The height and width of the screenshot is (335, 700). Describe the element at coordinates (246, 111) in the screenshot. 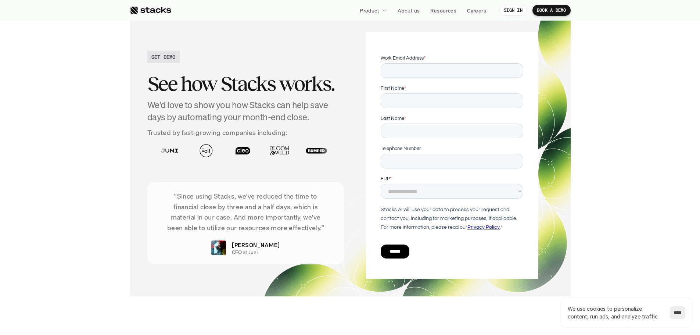

I see `h4: We'd love to show you how Stacks can help save days by automating your month-end close.` at that location.